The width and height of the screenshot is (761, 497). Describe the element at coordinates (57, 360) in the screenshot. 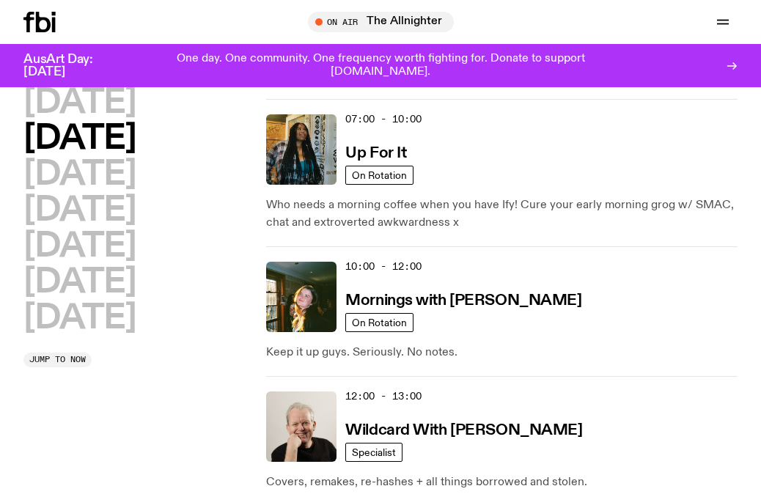

I see `button: Jump to now` at that location.